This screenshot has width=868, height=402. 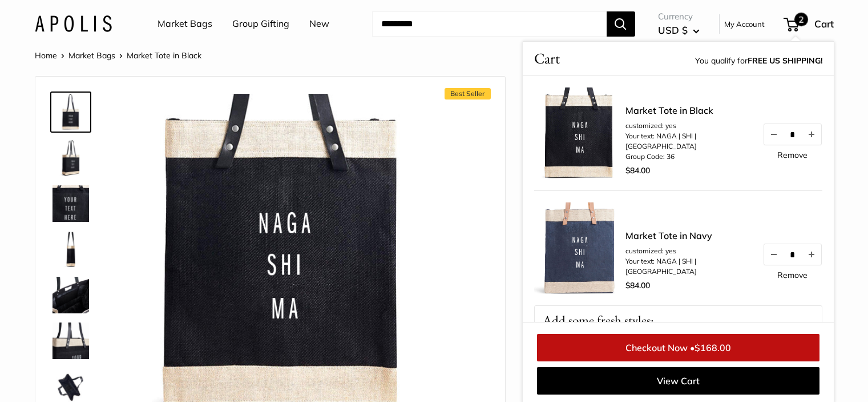 I want to click on a: Group Gifting, so click(x=261, y=24).